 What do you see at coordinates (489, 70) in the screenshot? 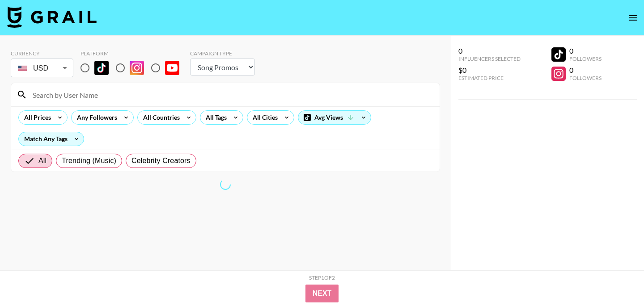
I see `div: $0` at bounding box center [489, 70].